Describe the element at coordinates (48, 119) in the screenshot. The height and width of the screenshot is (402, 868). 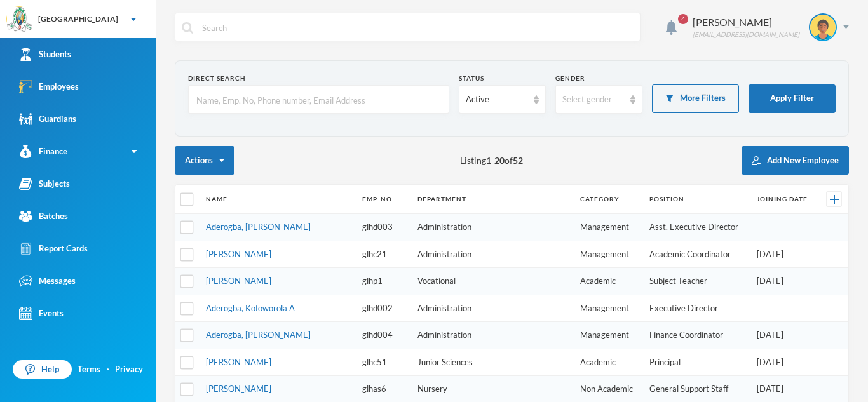
I see `div: Guardians` at that location.